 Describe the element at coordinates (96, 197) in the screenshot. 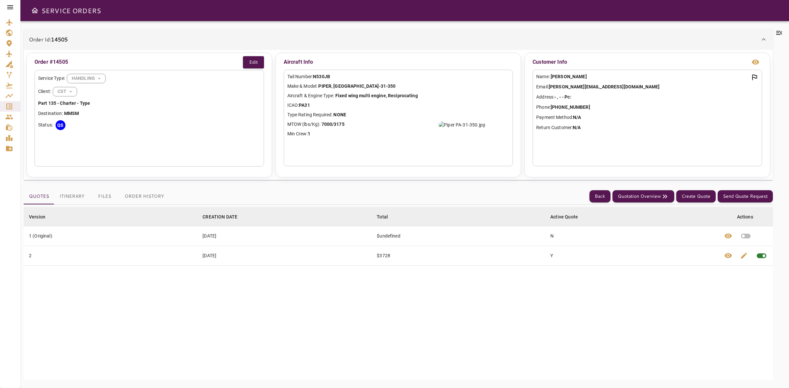

I see `div: basic tabs example` at that location.